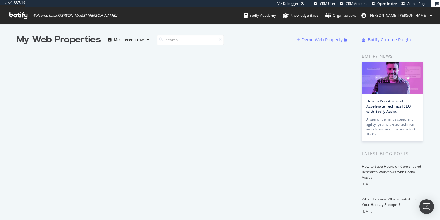  What do you see at coordinates (391, 172) in the screenshot?
I see `a: How to Save Hours on Content and Research Workflows with Botify Assist` at bounding box center [391, 172].